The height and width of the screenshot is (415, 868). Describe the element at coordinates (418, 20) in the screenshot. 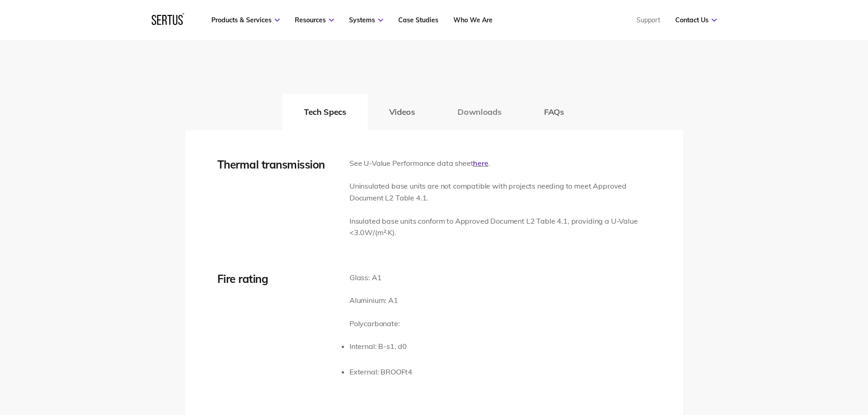

I see `a: Case Studies` at that location.